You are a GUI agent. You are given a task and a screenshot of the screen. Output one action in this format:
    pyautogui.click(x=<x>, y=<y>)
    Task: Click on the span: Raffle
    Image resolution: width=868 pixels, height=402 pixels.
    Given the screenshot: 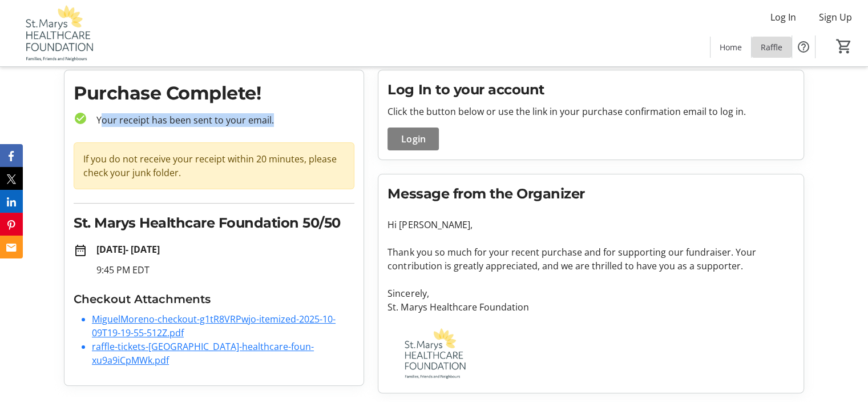 What is the action you would take?
    pyautogui.click(x=772, y=47)
    